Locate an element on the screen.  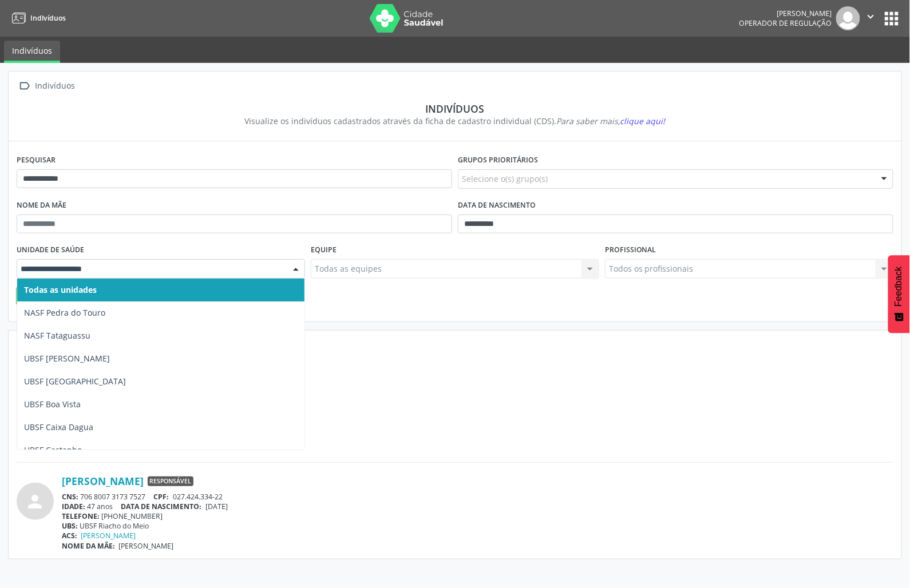
button: apps is located at coordinates (891, 19).